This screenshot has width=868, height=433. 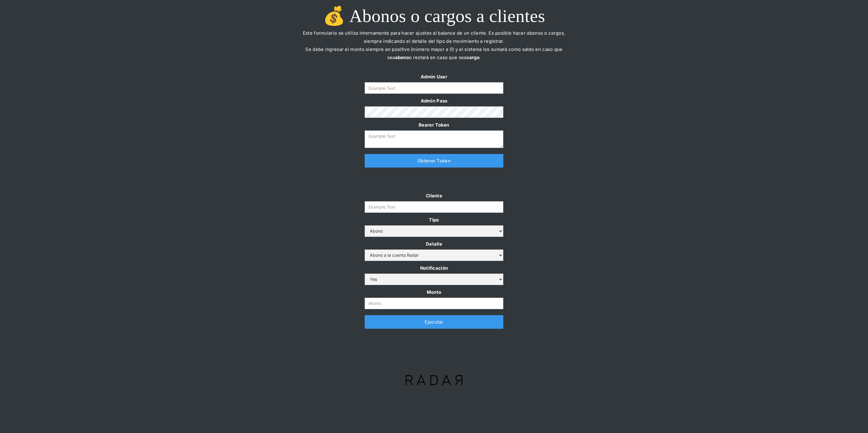 What do you see at coordinates (434, 268) in the screenshot?
I see `label: Notificación` at bounding box center [434, 268].